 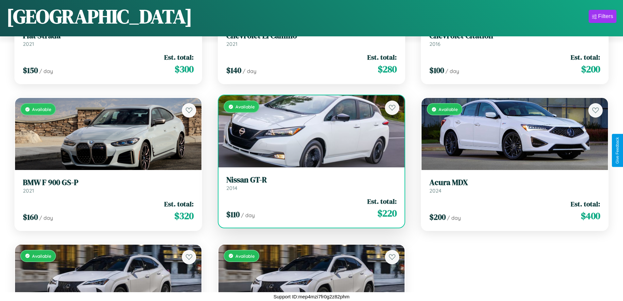 I want to click on div: Filters, so click(x=606, y=16).